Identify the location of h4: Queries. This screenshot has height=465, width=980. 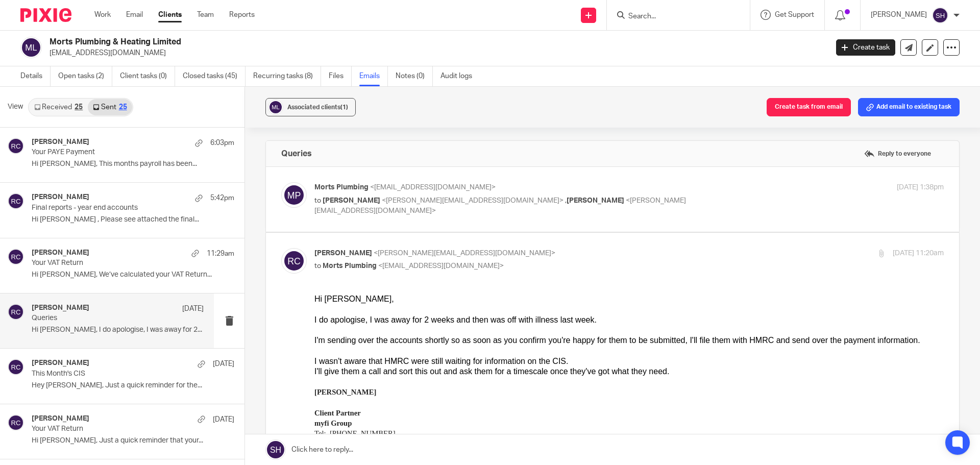
(297, 154).